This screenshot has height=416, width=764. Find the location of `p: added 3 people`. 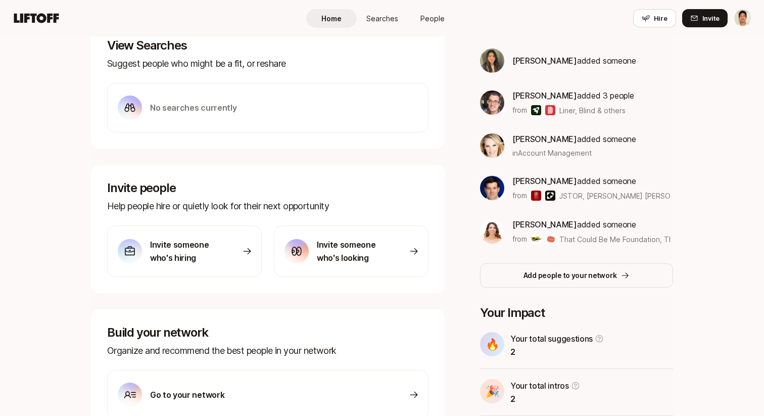

p: added 3 people is located at coordinates (573, 95).